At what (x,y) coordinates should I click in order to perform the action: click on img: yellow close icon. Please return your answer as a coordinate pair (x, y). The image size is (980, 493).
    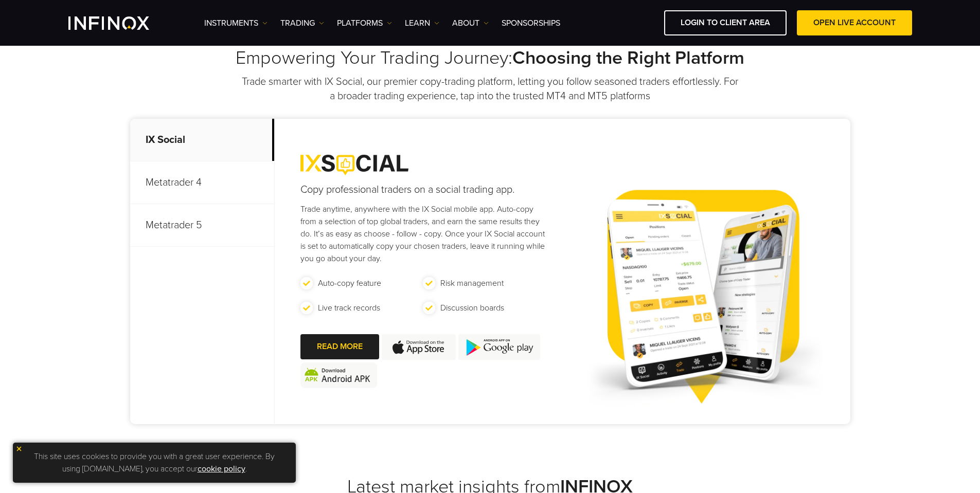
    Looking at the image, I should click on (19, 449).